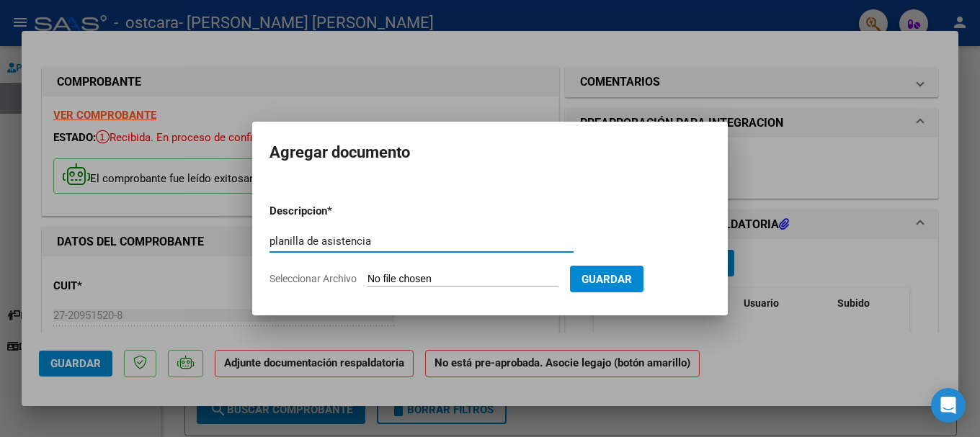  Describe the element at coordinates (313, 279) in the screenshot. I see `span: Seleccionar Archivo` at that location.